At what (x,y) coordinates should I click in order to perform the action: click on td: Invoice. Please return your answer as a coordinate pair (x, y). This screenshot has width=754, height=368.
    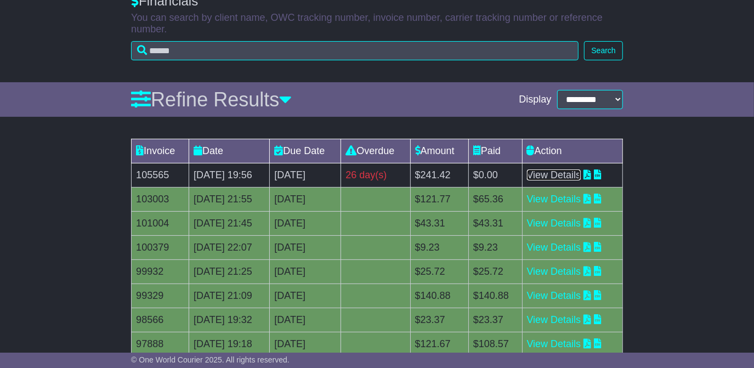
    Looking at the image, I should click on (160, 151).